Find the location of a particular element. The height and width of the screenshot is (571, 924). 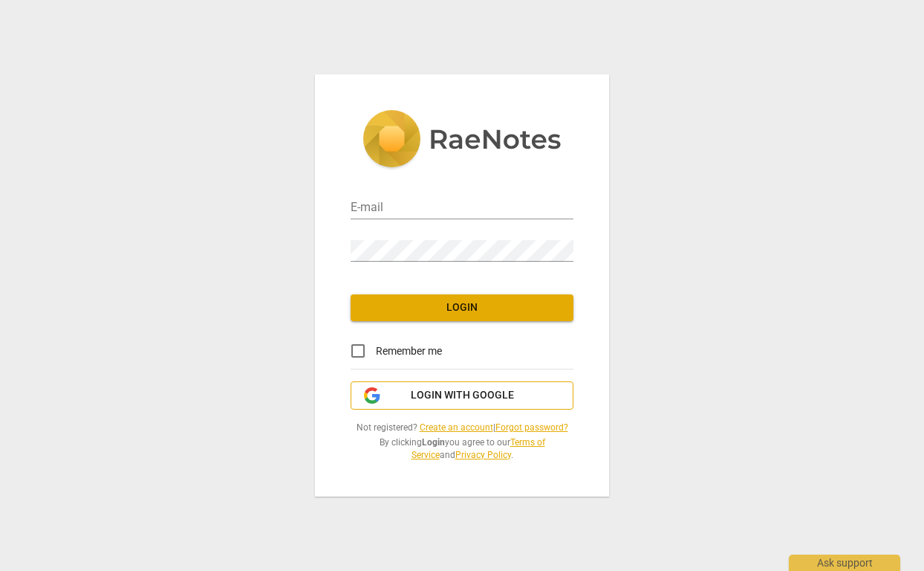

a: Create an account is located at coordinates (456, 427).